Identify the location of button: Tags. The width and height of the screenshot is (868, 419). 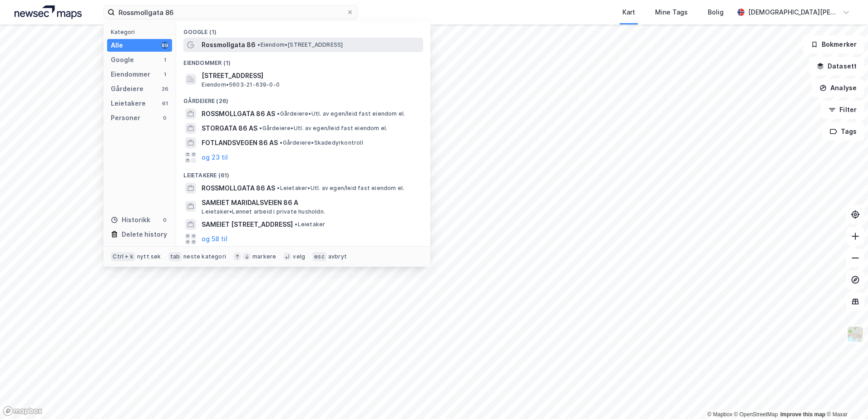
(843, 131).